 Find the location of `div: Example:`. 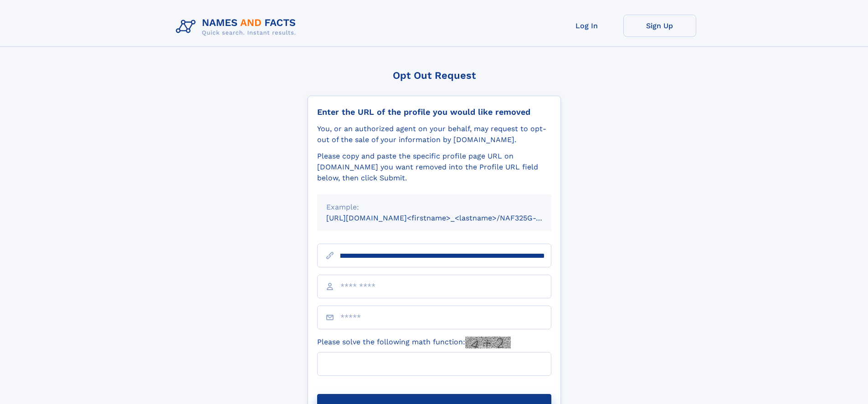

div: Example: is located at coordinates (434, 207).